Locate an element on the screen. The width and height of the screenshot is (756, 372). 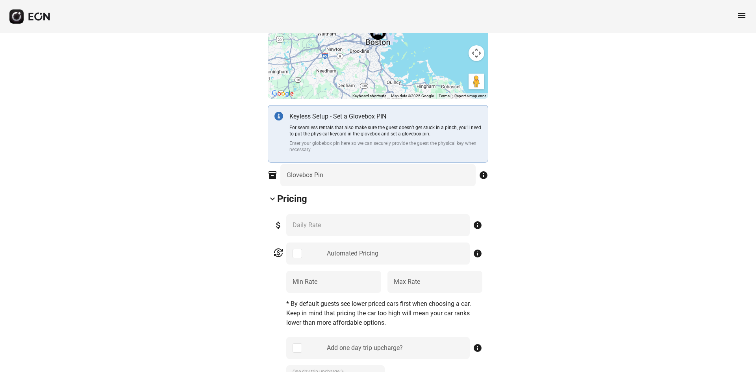
label: Glovebox Pin is located at coordinates (305, 175).